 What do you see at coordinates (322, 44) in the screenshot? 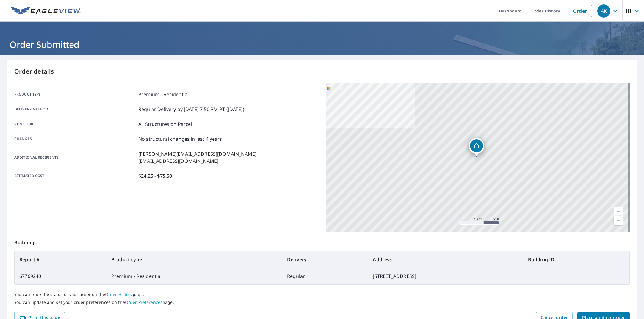
I see `h1: Order Submitted` at bounding box center [322, 44].